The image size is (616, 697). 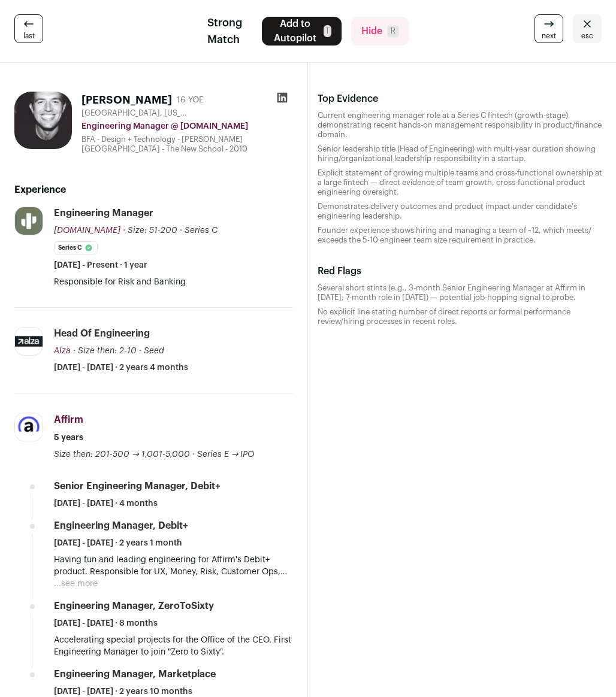 What do you see at coordinates (29, 36) in the screenshot?
I see `span: last` at bounding box center [29, 36].